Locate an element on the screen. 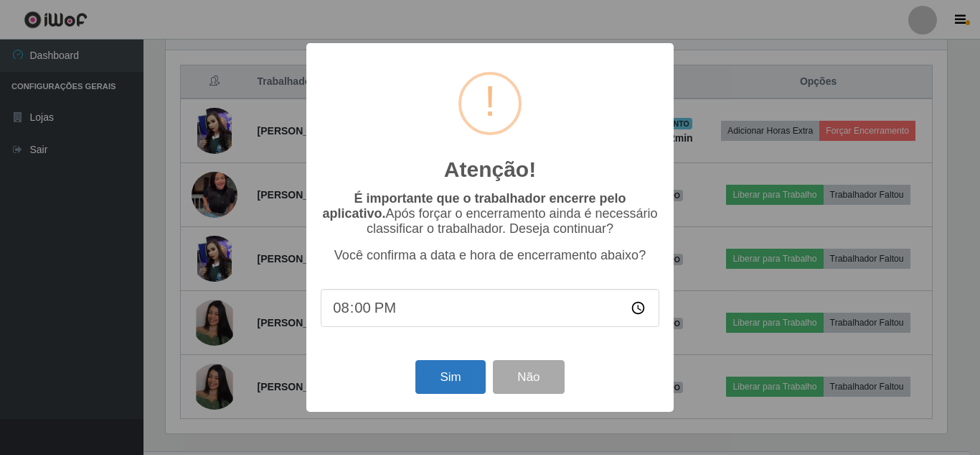 This screenshot has height=455, width=980. p: Você confirma a data e hora de encerramento abaixo? is located at coordinates (490, 255).